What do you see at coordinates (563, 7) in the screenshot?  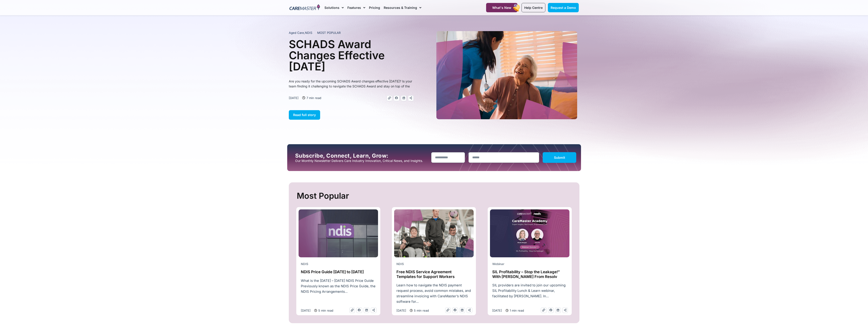 I see `a: Request a Demo` at bounding box center [563, 7].